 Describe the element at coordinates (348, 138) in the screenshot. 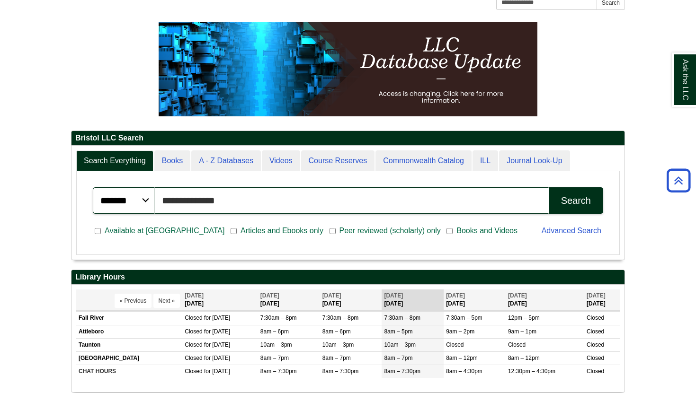

I see `h2: Bristol LLC Search` at that location.